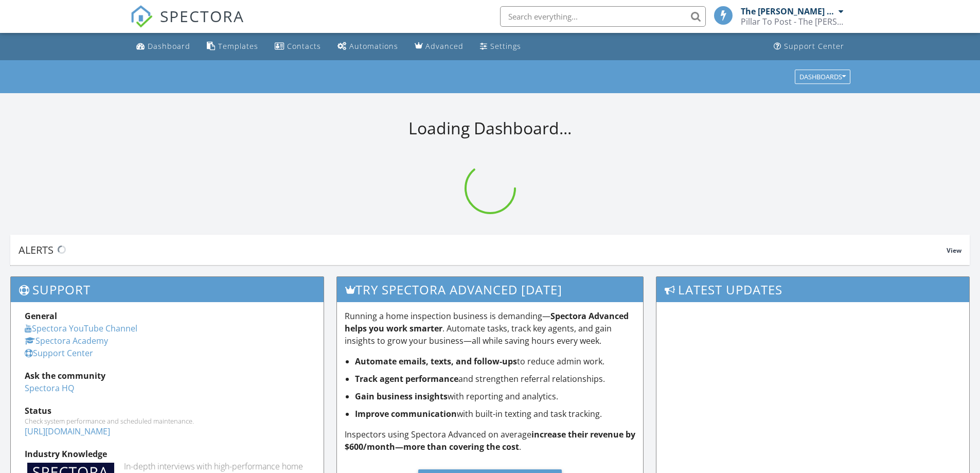  What do you see at coordinates (500, 47) in the screenshot?
I see `a: Settings` at bounding box center [500, 47].